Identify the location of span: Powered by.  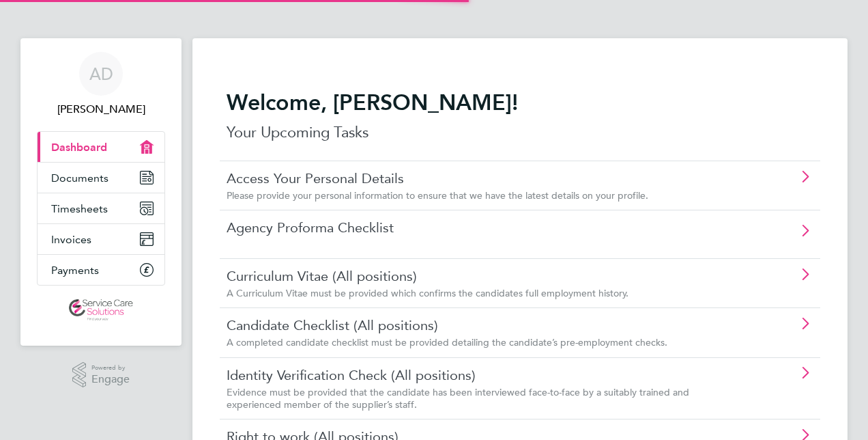
(110, 368).